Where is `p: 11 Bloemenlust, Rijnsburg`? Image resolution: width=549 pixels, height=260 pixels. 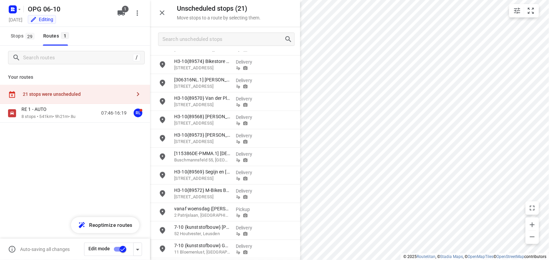
p: 11 Bloemenlust, Rijnsburg is located at coordinates (202, 252).